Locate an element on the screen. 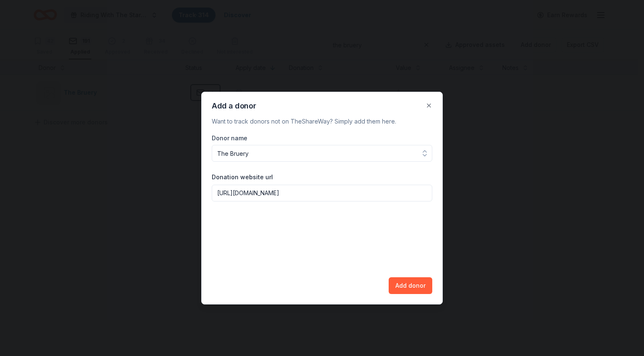 This screenshot has height=356, width=644. input: Joe's Cafe is located at coordinates (322, 153).